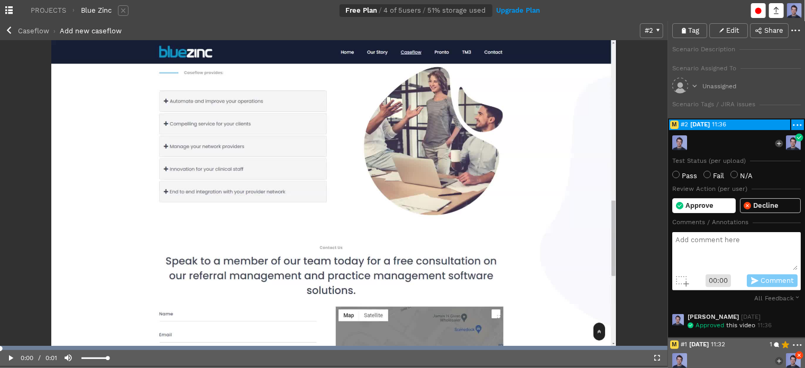 This screenshot has height=368, width=805. I want to click on span: 00:00, so click(719, 281).